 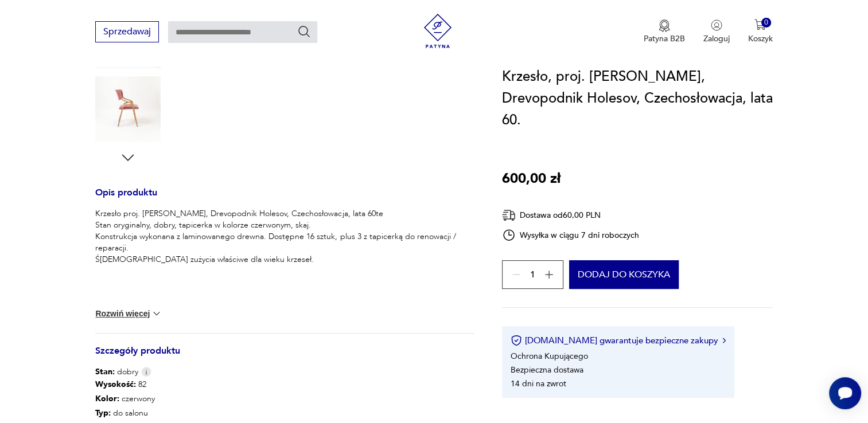 What do you see at coordinates (127, 32) in the screenshot?
I see `button: Sprzedawaj` at bounding box center [127, 32].